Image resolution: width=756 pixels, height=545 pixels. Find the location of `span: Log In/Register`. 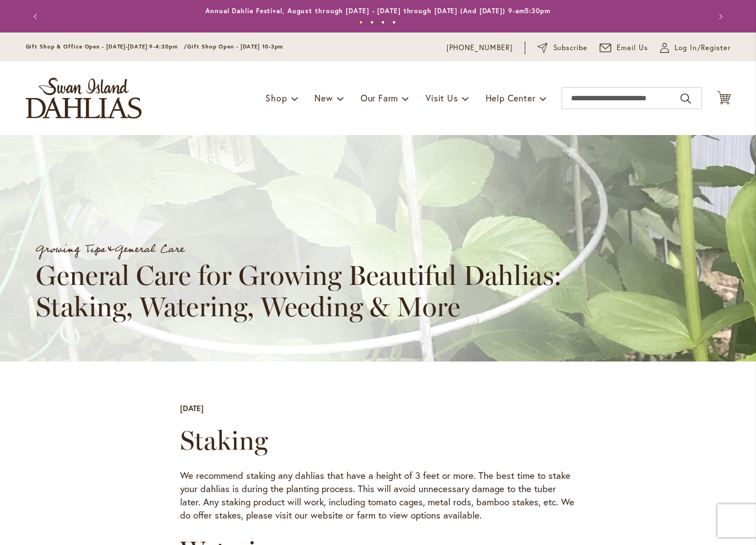

span: Log In/Register is located at coordinates (703, 48).